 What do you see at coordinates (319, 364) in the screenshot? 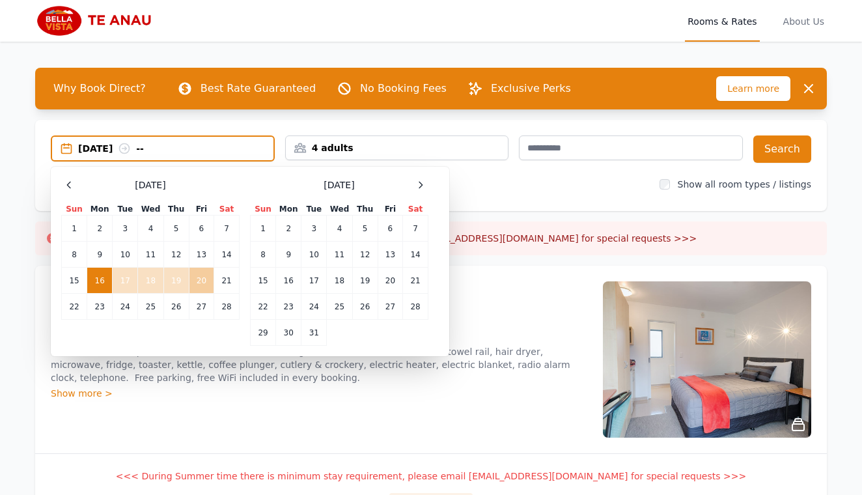
I see `p: Ground floor and upstairs studios, a Queen bed, writing desk, shower en suite, heated towel rail,...` at bounding box center [319, 364].